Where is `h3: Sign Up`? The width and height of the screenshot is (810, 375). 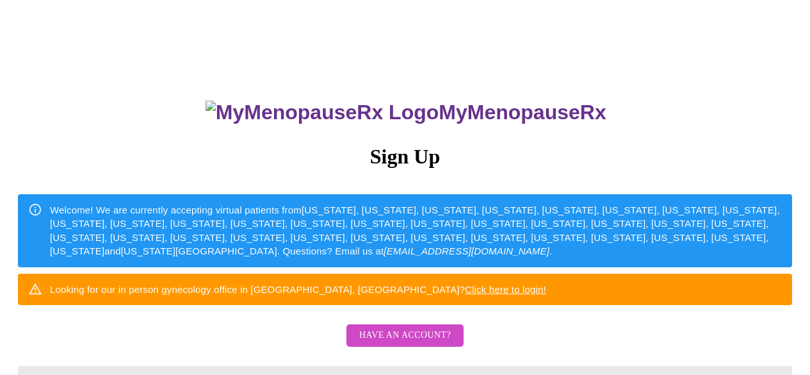 h3: Sign Up is located at coordinates (405, 156).